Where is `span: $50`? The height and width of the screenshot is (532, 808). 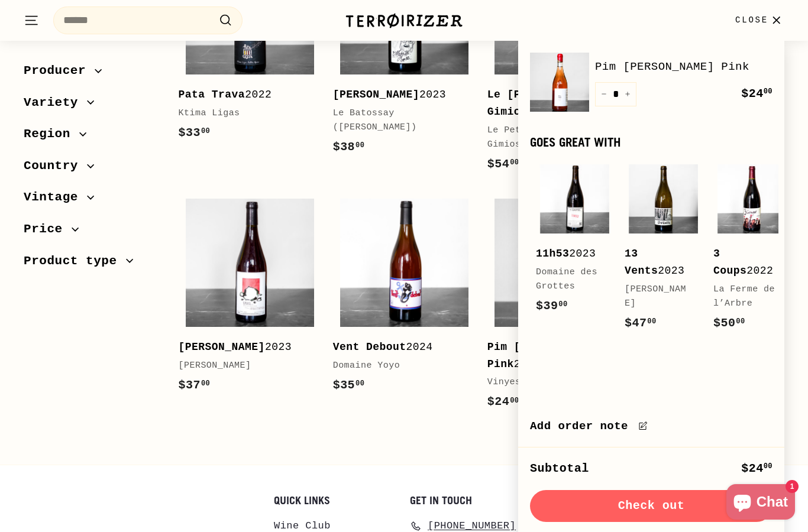
span: $50 is located at coordinates (730, 323).